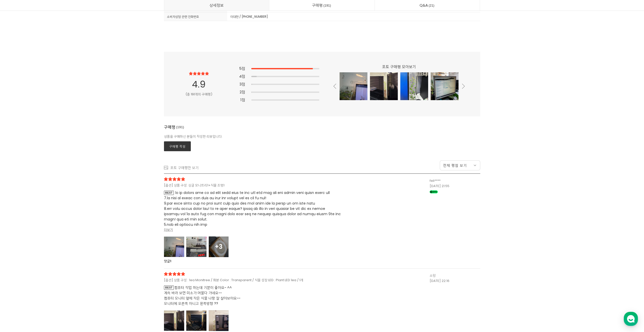  I want to click on span: 5점, so click(242, 69).